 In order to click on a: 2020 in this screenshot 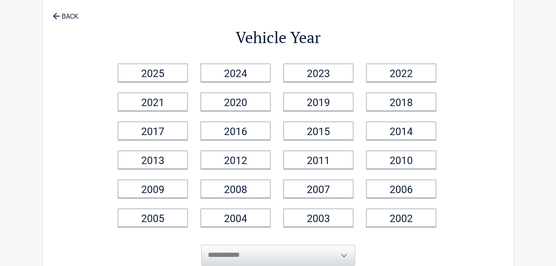, I will do `click(236, 101)`.